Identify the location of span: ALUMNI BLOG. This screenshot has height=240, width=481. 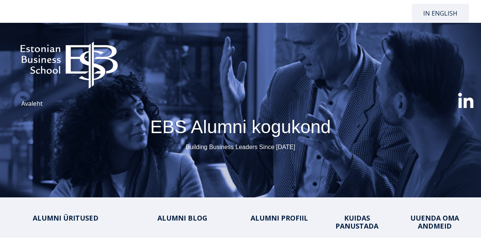
(182, 218).